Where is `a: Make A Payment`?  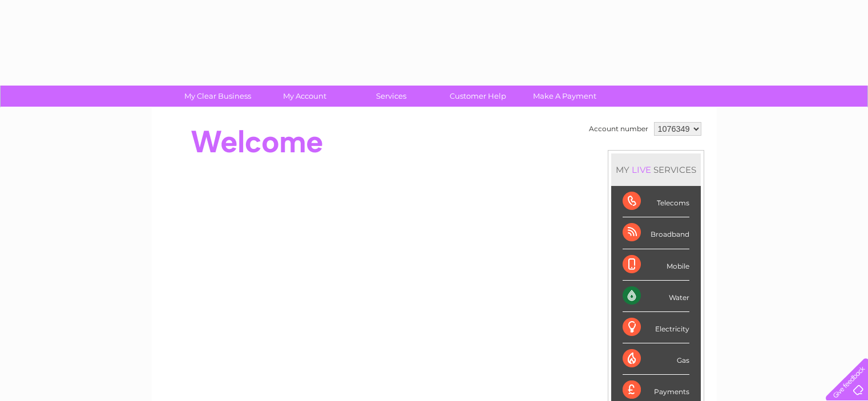
a: Make A Payment is located at coordinates (565, 96).